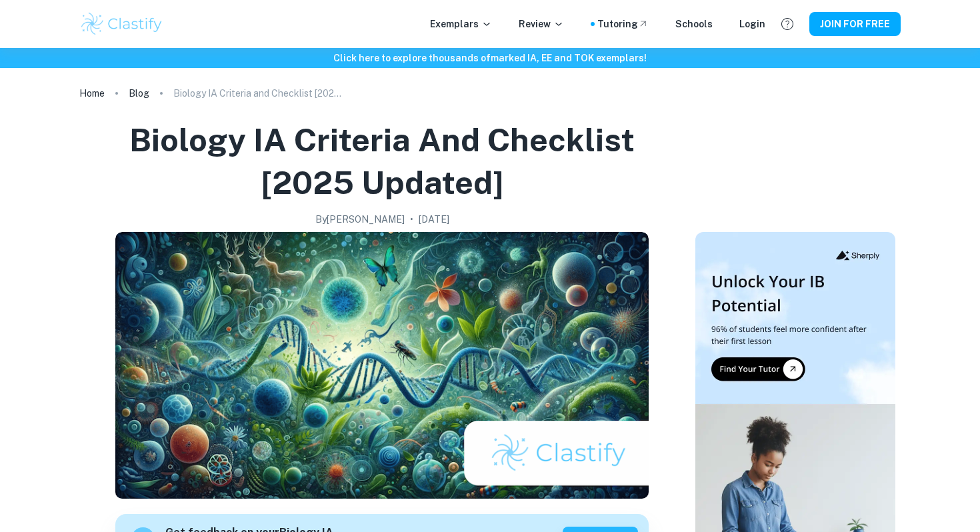 The image size is (980, 532). What do you see at coordinates (139, 93) in the screenshot?
I see `a: Blog` at bounding box center [139, 93].